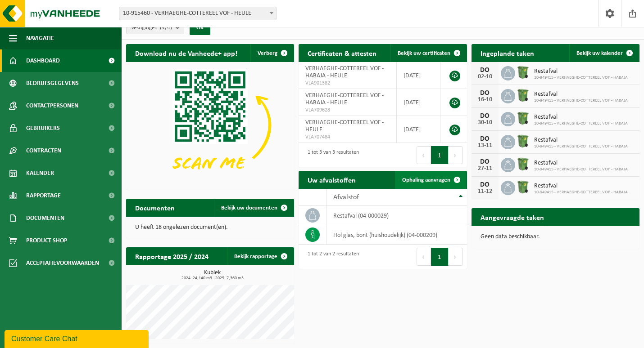 The width and height of the screenshot is (644, 348). What do you see at coordinates (151, 28) in the screenshot?
I see `span: Vestigingen` at bounding box center [151, 28].